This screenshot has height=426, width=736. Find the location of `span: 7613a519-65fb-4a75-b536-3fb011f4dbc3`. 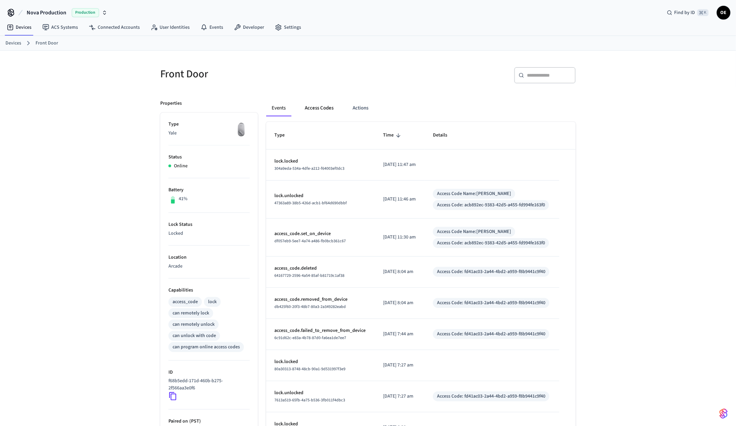

span: 7613a519-65fb-4a75-b536-3fb011f4dbc3 is located at coordinates (310, 400).